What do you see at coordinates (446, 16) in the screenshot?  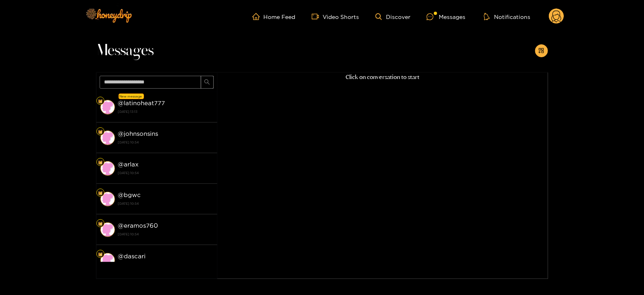 I see `div: Messages` at bounding box center [446, 16].